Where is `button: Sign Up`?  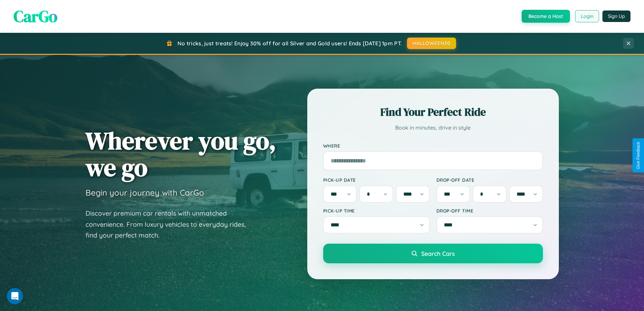 button: Sign Up is located at coordinates (617, 17).